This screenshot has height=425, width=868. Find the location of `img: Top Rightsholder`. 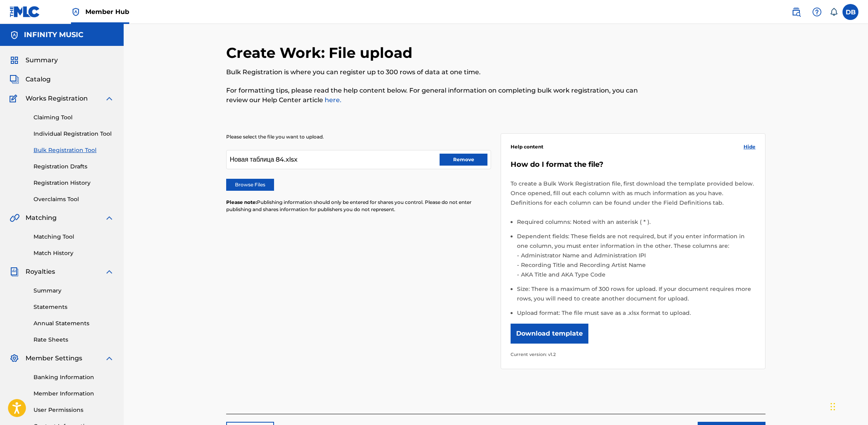

img: Top Rightsholder is located at coordinates (76, 12).